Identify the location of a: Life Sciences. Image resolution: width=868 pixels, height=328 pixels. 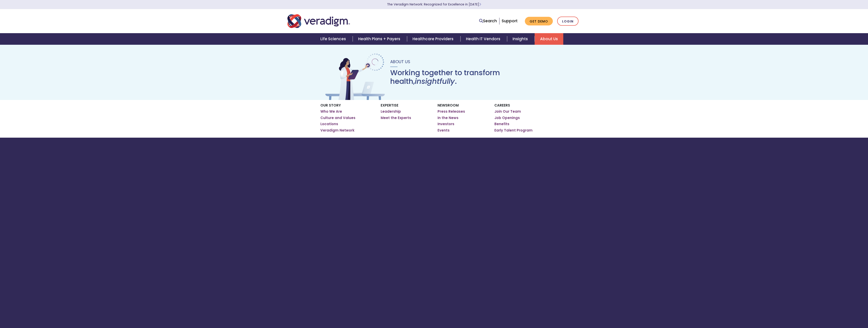
(334, 39).